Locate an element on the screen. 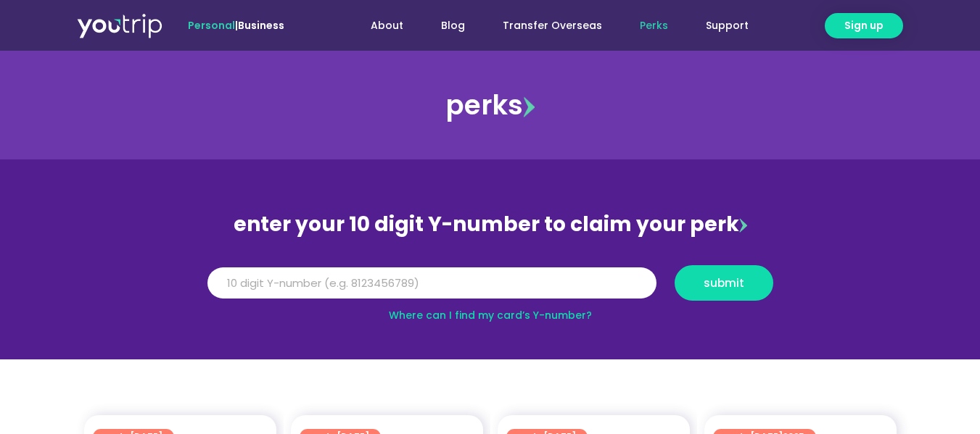  a: Perks is located at coordinates (653, 25).